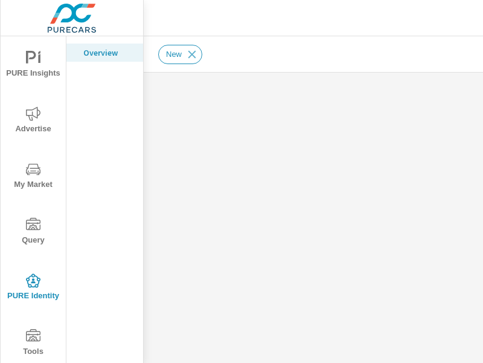 The height and width of the screenshot is (363, 483). What do you see at coordinates (180, 54) in the screenshot?
I see `div: New` at bounding box center [180, 54].